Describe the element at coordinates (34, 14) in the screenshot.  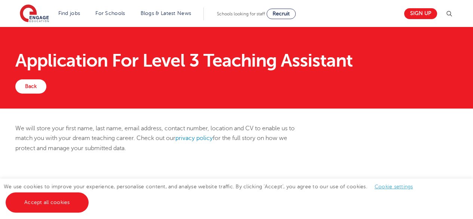
I see `img: Engage Education` at that location.